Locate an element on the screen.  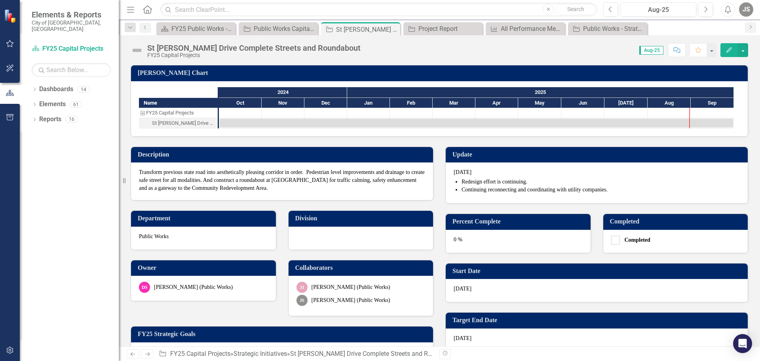
span: Search is located at coordinates (576, 9).